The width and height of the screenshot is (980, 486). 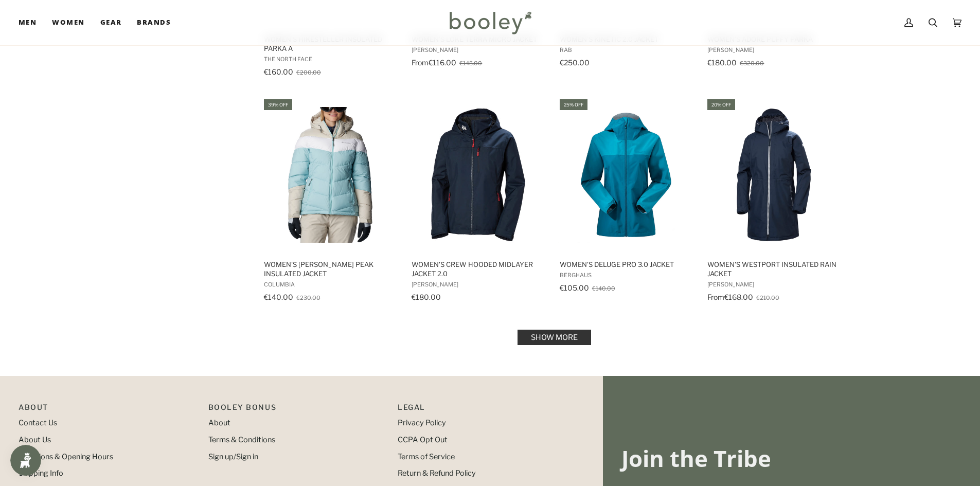 What do you see at coordinates (108, 409) in the screenshot?
I see `p: Pipeline_Footer Main` at bounding box center [108, 409].